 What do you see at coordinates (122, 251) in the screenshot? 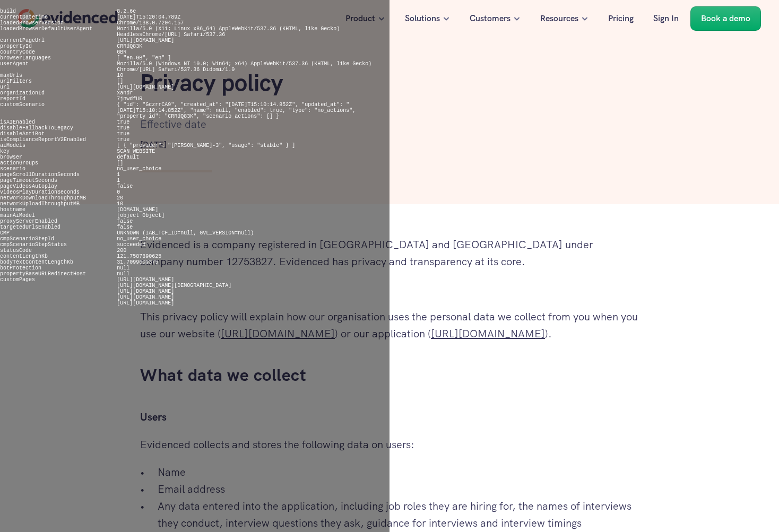
I see `pre: 200` at bounding box center [122, 251].